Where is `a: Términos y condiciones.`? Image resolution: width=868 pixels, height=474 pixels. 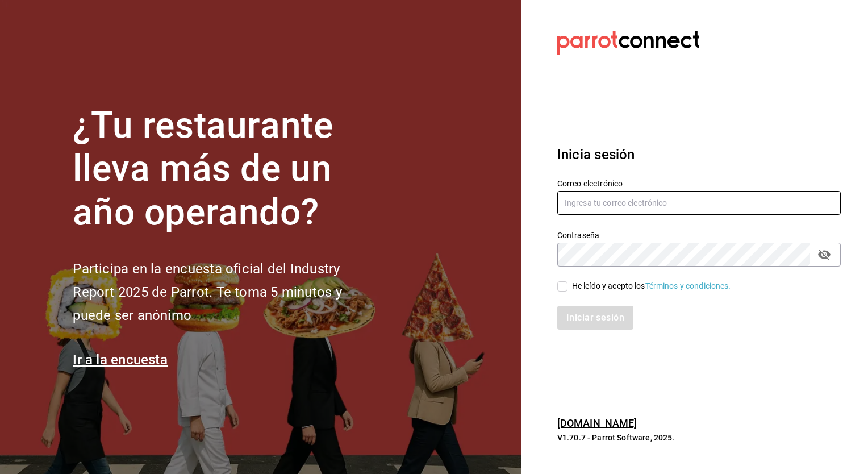
a: Términos y condiciones. is located at coordinates (688, 286).